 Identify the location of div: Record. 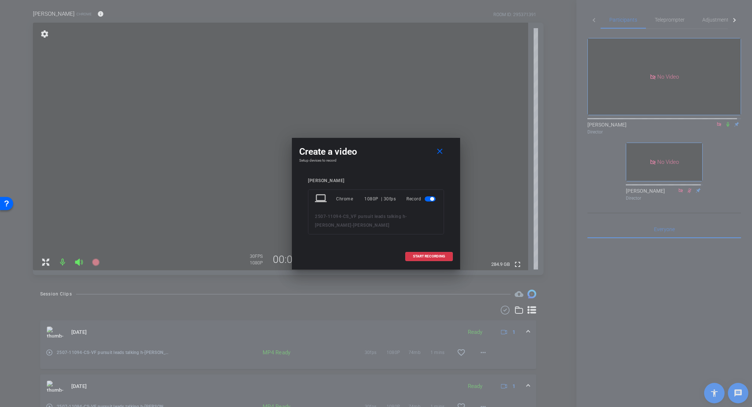
(422, 199).